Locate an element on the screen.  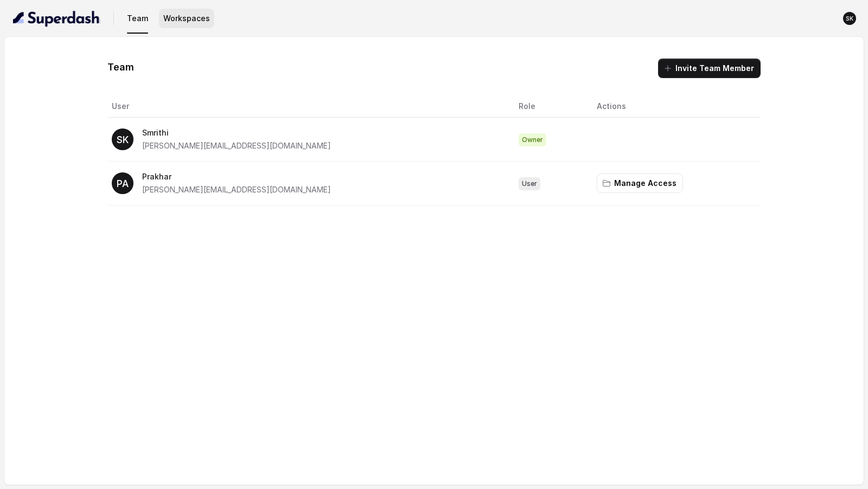
h1: Team is located at coordinates (120, 67).